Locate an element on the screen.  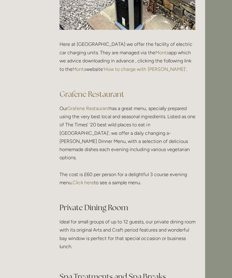
p: Ideal for small groups of up to 12 guests, our private dining room with its original Arts and Cra... is located at coordinates (127, 233).